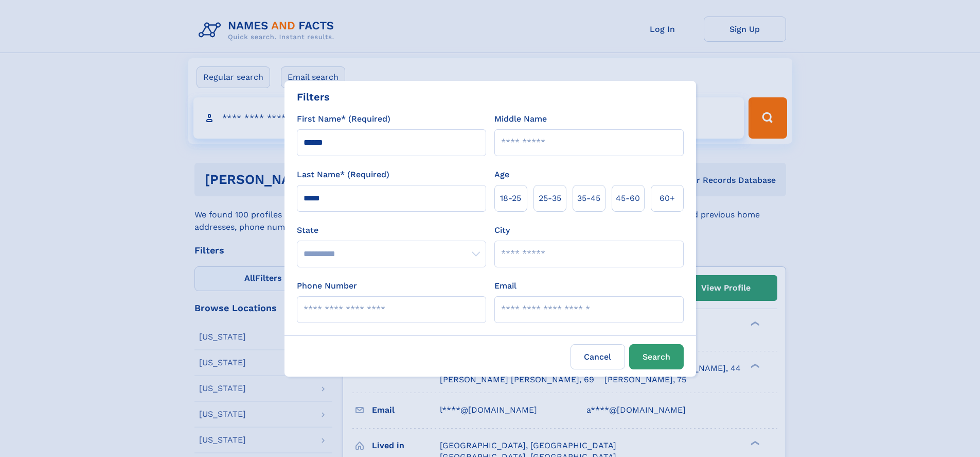 This screenshot has height=457, width=980. Describe the element at coordinates (521, 119) in the screenshot. I see `label: Middle Name` at that location.